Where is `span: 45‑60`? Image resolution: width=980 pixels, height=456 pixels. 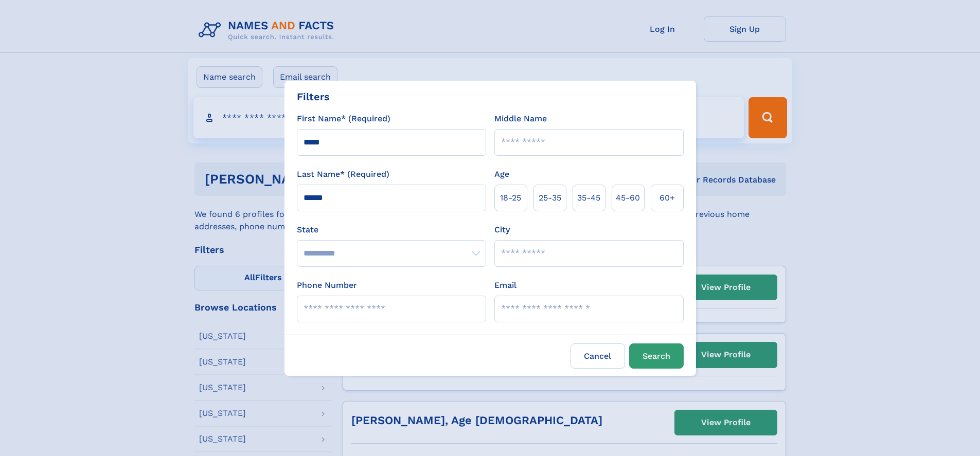 span: 45‑60 is located at coordinates (628, 198).